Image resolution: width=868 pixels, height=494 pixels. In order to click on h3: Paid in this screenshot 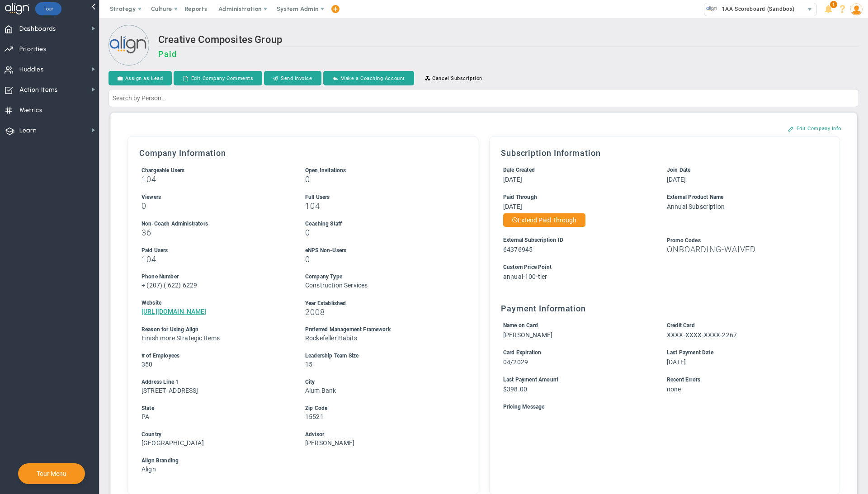, I will do `click(509, 54)`.